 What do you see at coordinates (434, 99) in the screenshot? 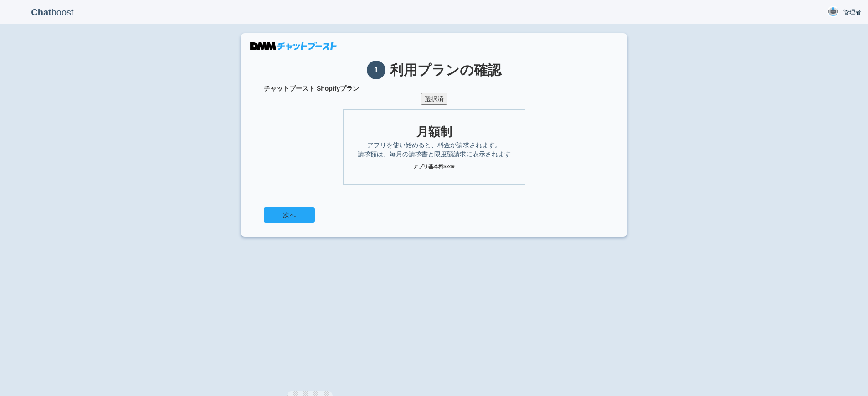
I see `button: 選択済` at bounding box center [434, 99].